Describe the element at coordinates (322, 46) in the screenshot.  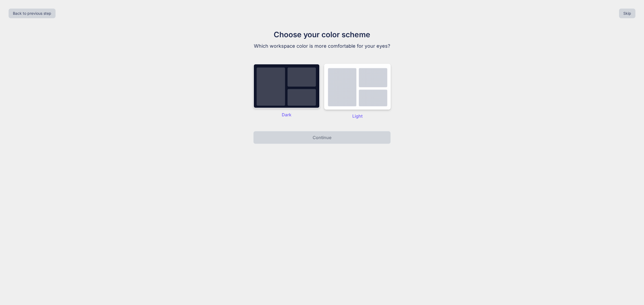
I see `p: Which workspace color is more comfortable for your eyes?` at that location.